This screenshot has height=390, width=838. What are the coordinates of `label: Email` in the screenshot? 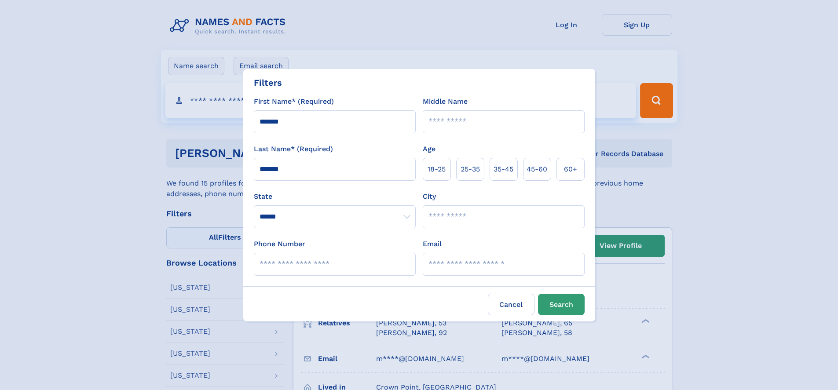 It's located at (432, 244).